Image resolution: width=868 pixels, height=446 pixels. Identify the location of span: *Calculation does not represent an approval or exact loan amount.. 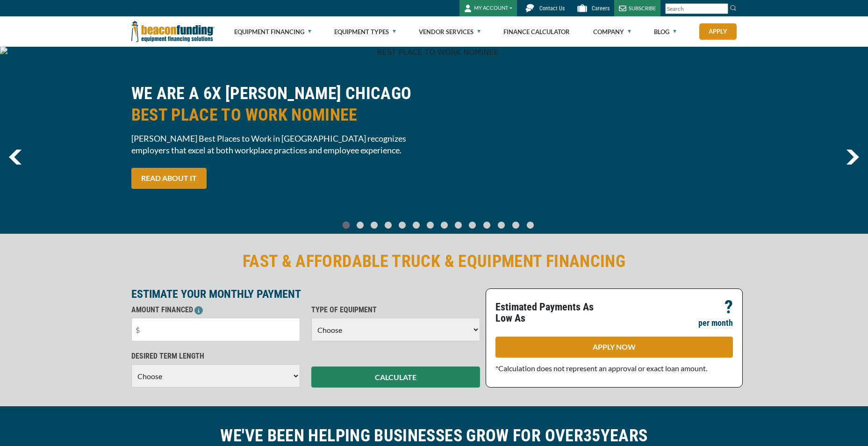
(601, 368).